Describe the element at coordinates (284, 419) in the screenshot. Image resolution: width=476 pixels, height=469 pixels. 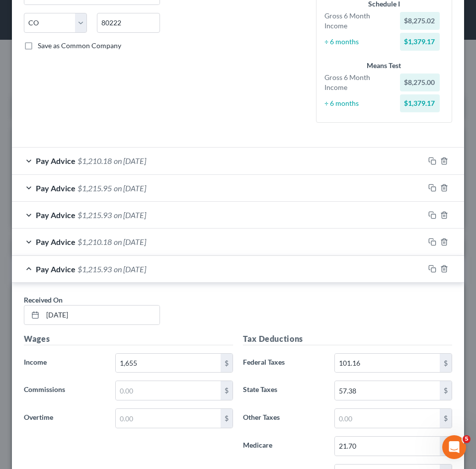
I see `label: Other Taxes` at that location.